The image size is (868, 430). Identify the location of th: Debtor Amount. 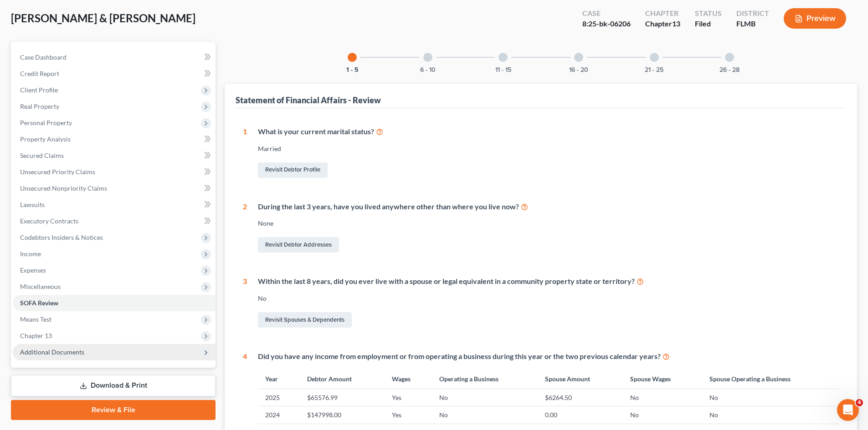
(342, 379).